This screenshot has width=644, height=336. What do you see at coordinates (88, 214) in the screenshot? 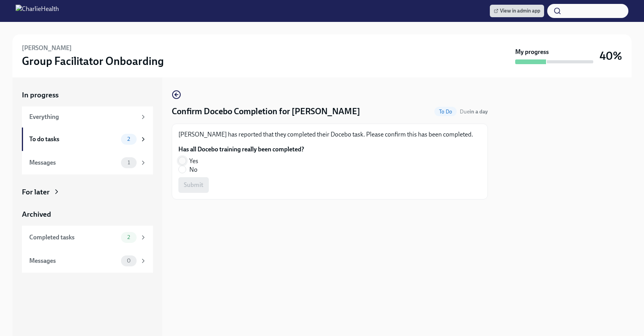
I see `div: Archived` at bounding box center [88, 214].